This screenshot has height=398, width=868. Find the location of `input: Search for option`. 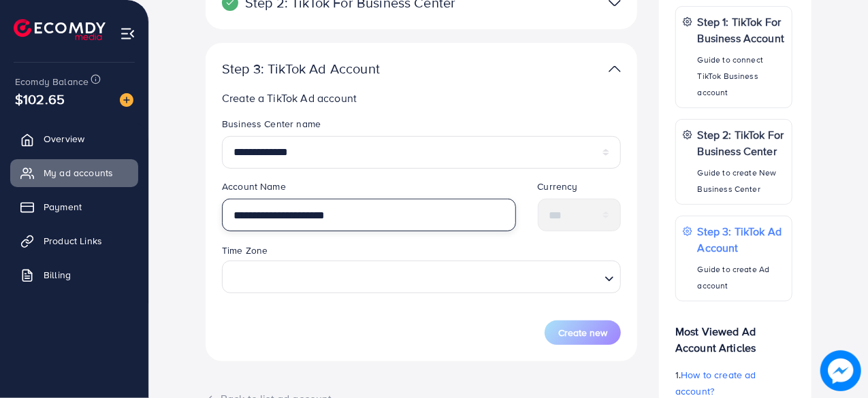

input: Search for option is located at coordinates (413, 276).